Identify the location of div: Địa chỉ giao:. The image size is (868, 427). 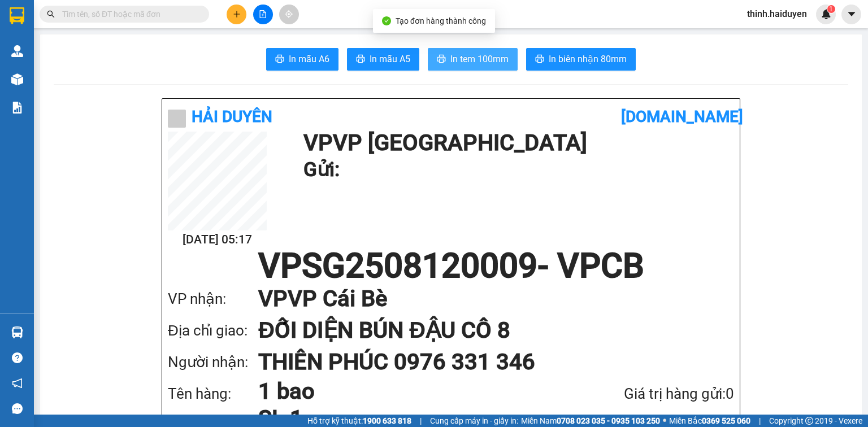
(213, 331).